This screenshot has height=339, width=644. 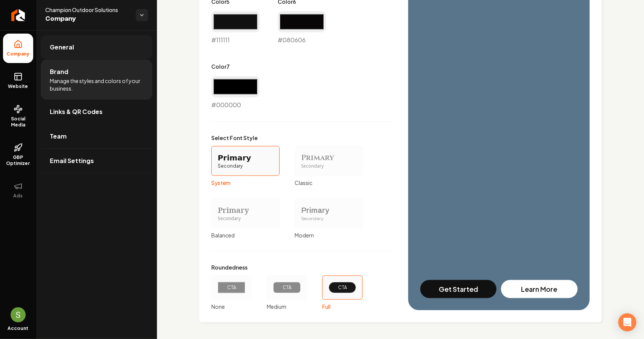 What do you see at coordinates (18, 190) in the screenshot?
I see `button: Ads` at bounding box center [18, 190].